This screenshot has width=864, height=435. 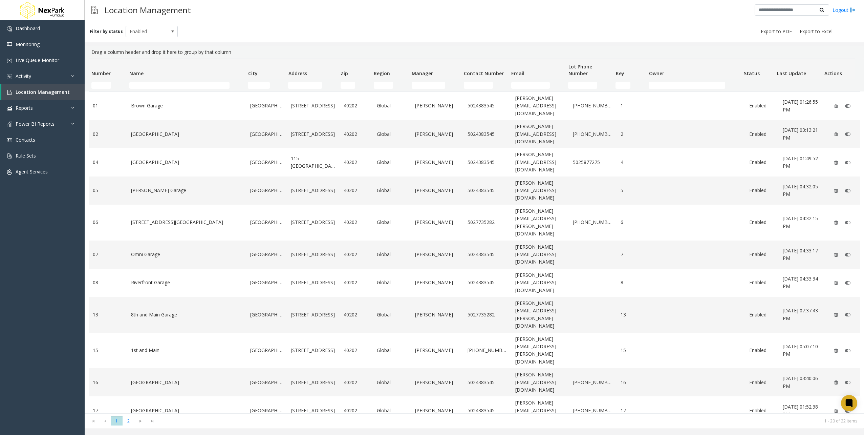 I want to click on td: Key Filter, so click(x=629, y=85).